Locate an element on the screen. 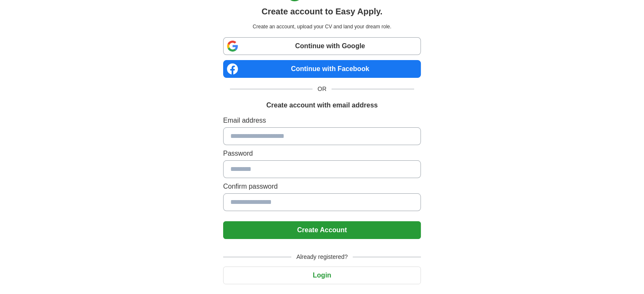 Image resolution: width=644 pixels, height=294 pixels. label: Email address is located at coordinates (322, 121).